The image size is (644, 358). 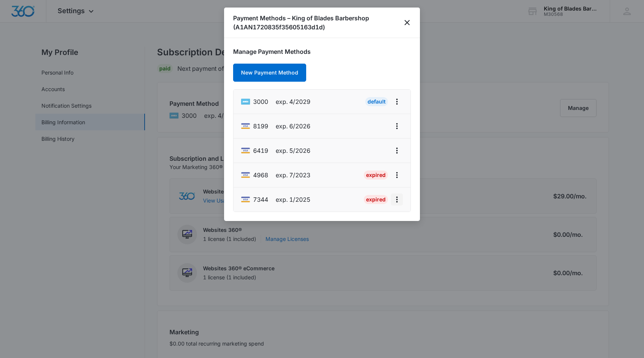 What do you see at coordinates (407, 22) in the screenshot?
I see `button: close` at bounding box center [407, 22].